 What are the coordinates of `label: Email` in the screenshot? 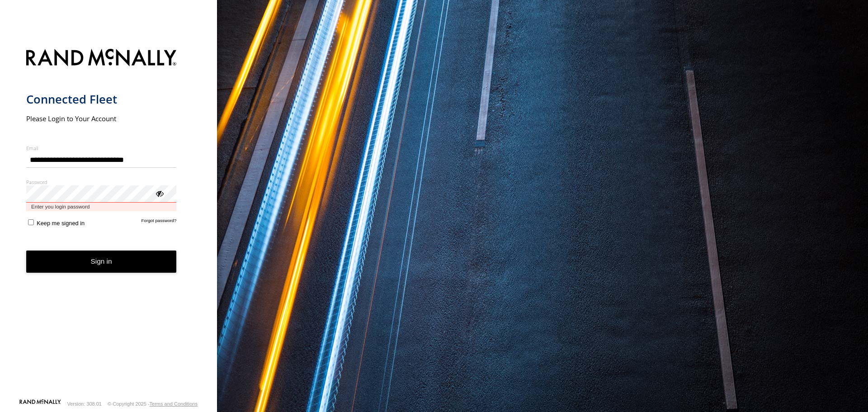 It's located at (101, 148).